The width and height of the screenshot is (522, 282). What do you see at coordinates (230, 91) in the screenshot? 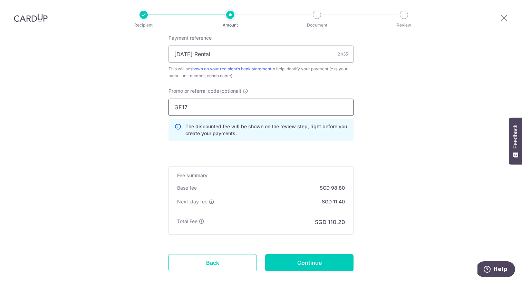
I see `span: (optional)` at bounding box center [230, 91].